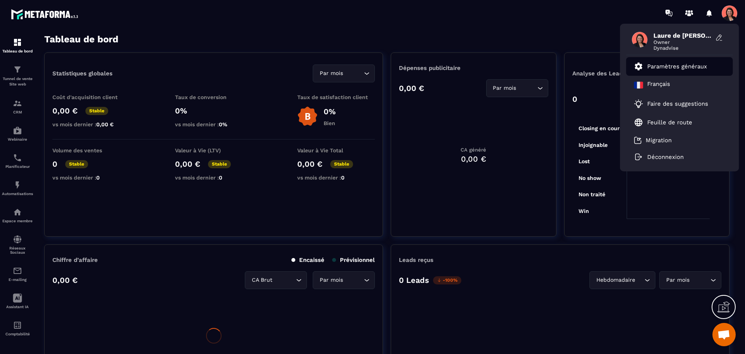  Describe the element at coordinates (354, 260) in the screenshot. I see `p: Prévisionnel` at that location.